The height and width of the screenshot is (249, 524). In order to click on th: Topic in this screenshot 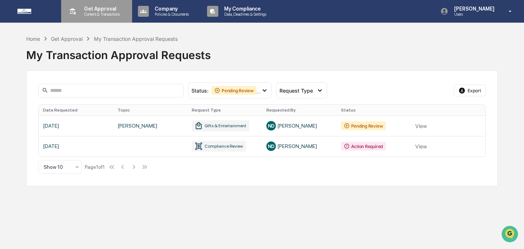, I will do `click(150, 110)`.